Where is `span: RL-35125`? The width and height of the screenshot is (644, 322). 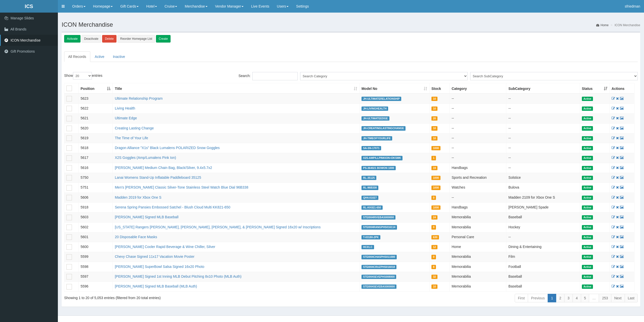
span: RL-35125 is located at coordinates (368, 178).